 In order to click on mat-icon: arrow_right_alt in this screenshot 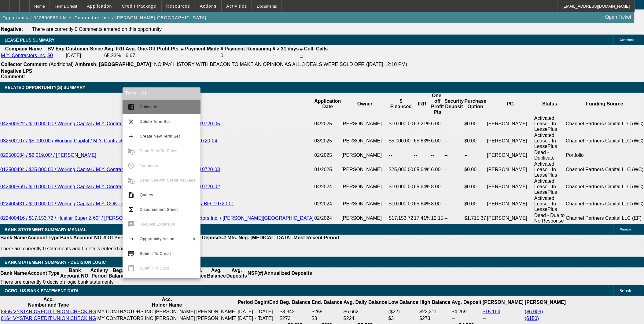, I will do `click(131, 239)`.